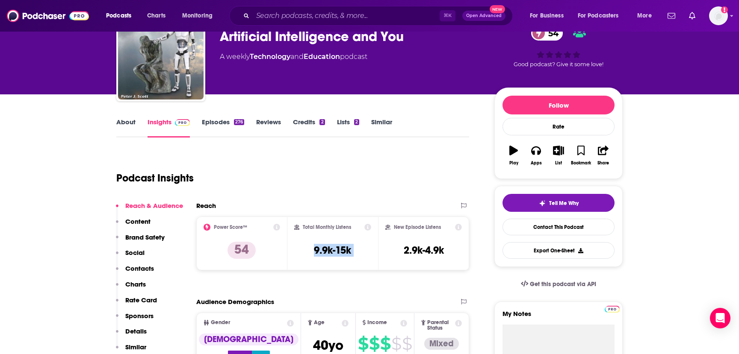  What do you see at coordinates (327, 227) in the screenshot?
I see `h2: Total Monthly Listens` at bounding box center [327, 227].